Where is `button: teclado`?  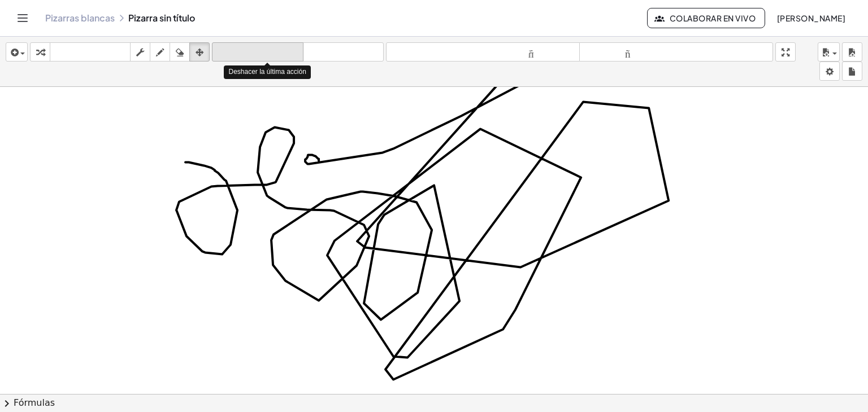
button: teclado is located at coordinates (90, 52).